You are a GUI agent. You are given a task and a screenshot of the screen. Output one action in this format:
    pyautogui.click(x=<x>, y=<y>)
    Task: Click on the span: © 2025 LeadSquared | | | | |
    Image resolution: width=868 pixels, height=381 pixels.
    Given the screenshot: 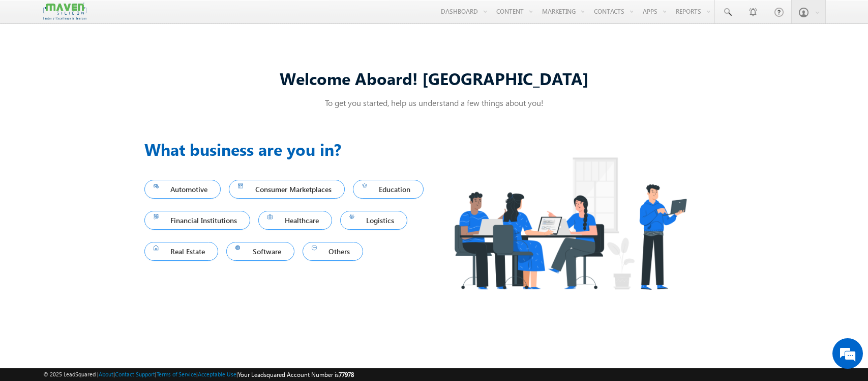 What is the action you would take?
    pyautogui.click(x=198, y=374)
    